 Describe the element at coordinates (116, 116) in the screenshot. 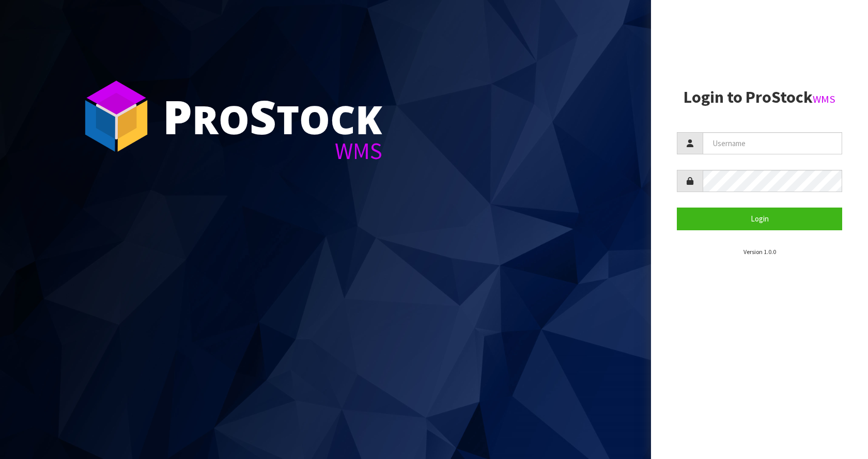

I see `img: ProStock Cube` at that location.